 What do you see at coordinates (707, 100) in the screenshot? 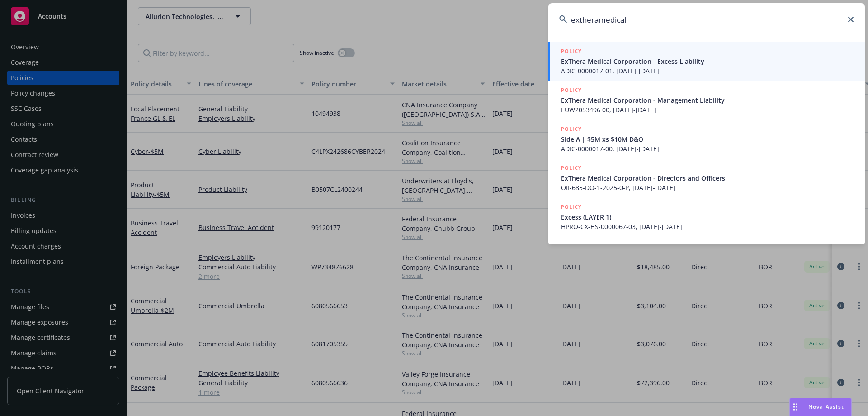
I see `span: ExThera Medical Corporation - Management Liability` at bounding box center [707, 100].